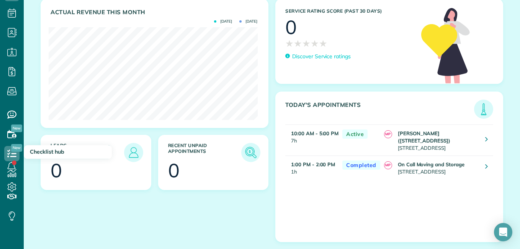 Image resolution: width=520 pixels, height=249 pixels. What do you see at coordinates (349, 11) in the screenshot?
I see `h3: Service Rating score (past 30 days)` at bounding box center [349, 11].